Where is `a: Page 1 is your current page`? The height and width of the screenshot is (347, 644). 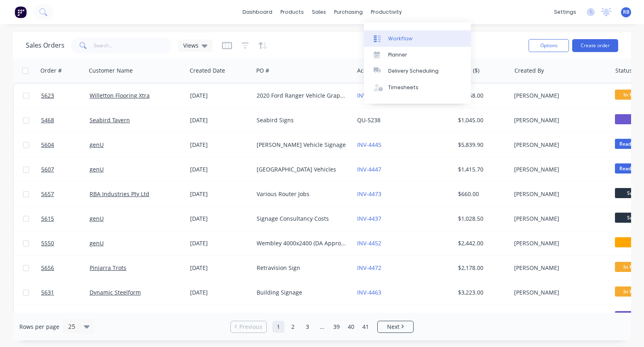
a: Page 1 is your current page is located at coordinates (278, 327).